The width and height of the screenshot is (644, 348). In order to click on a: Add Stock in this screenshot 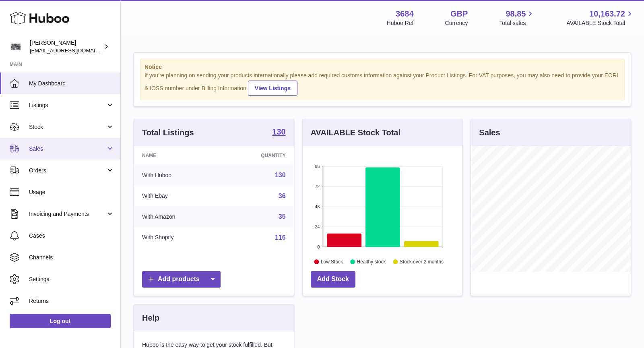, I will do `click(333, 280)`.